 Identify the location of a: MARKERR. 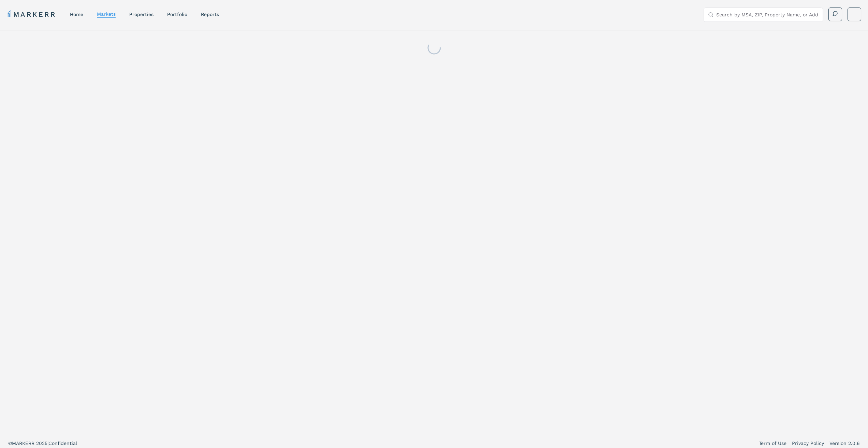
(32, 14).